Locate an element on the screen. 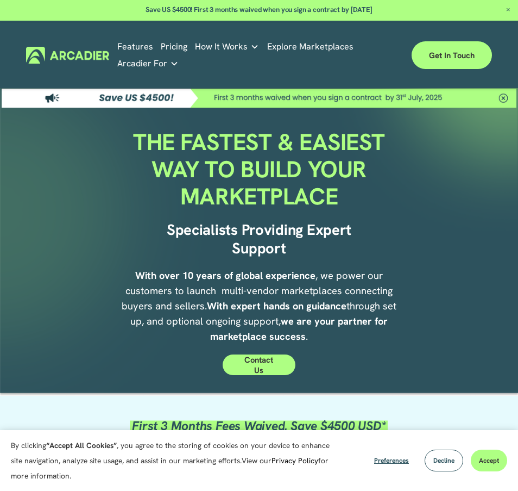 The image size is (518, 491). span: THE FASTEST & EASIEST WAY TO BUILD YOUR MARKETPLACE is located at coordinates (262, 169).